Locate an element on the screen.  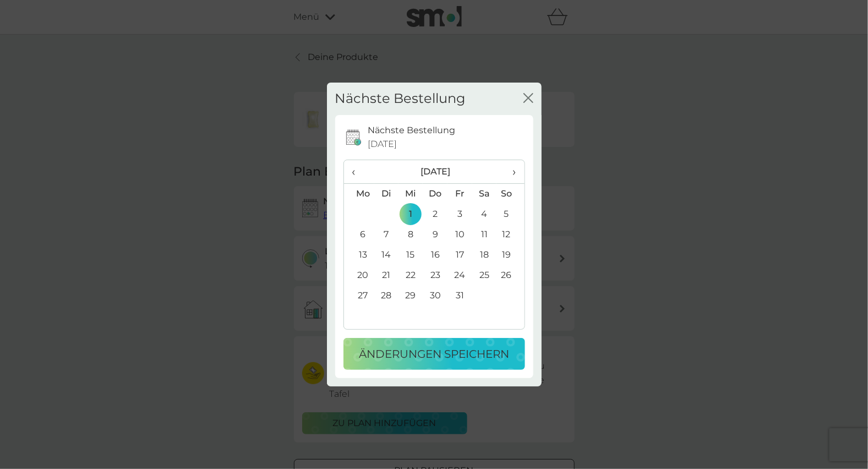
td: 17 is located at coordinates (460, 255).